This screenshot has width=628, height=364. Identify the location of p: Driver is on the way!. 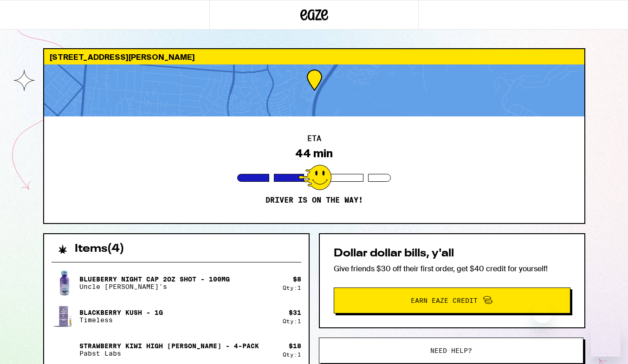
(314, 200).